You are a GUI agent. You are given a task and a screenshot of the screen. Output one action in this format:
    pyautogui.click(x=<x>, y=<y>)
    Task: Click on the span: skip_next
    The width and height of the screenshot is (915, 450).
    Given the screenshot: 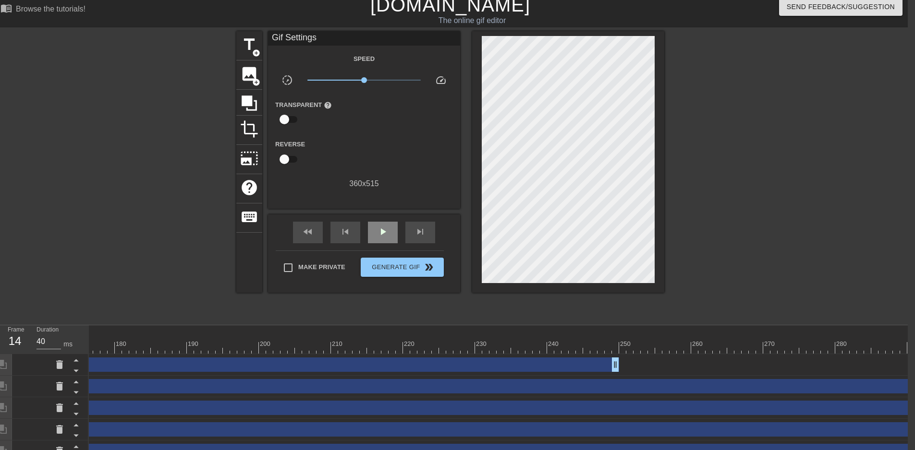 What is the action you would take?
    pyautogui.click(x=420, y=232)
    